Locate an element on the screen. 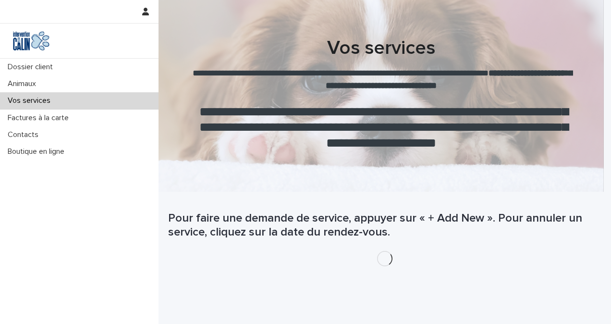  img: Y0SYDZVsQvbSeSFpbQoq is located at coordinates (31, 41).